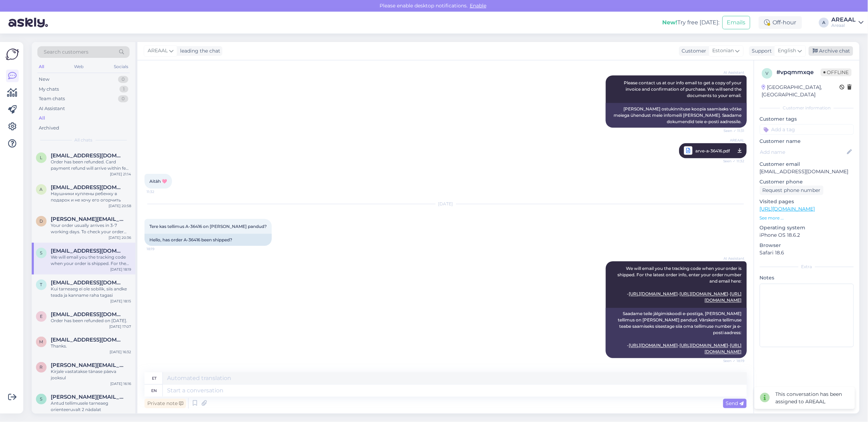 Image resolution: width=868 pixels, height=422 pixels. What do you see at coordinates (41, 316) in the screenshot?
I see `span: e` at bounding box center [41, 316].